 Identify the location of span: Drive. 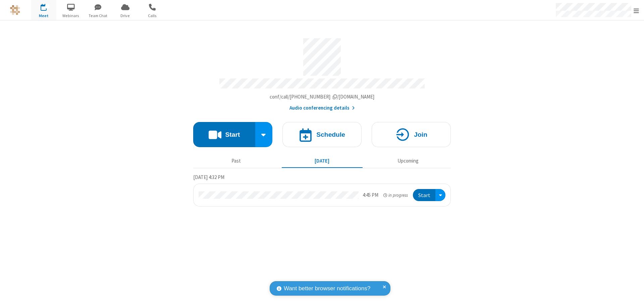
(125, 16).